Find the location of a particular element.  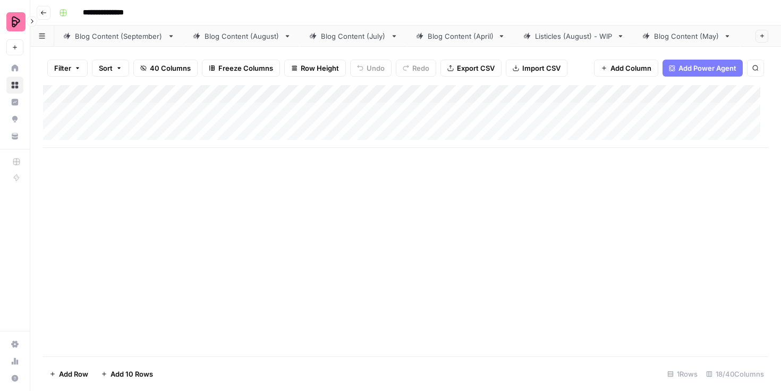

button: Freeze Columns is located at coordinates (241, 68).